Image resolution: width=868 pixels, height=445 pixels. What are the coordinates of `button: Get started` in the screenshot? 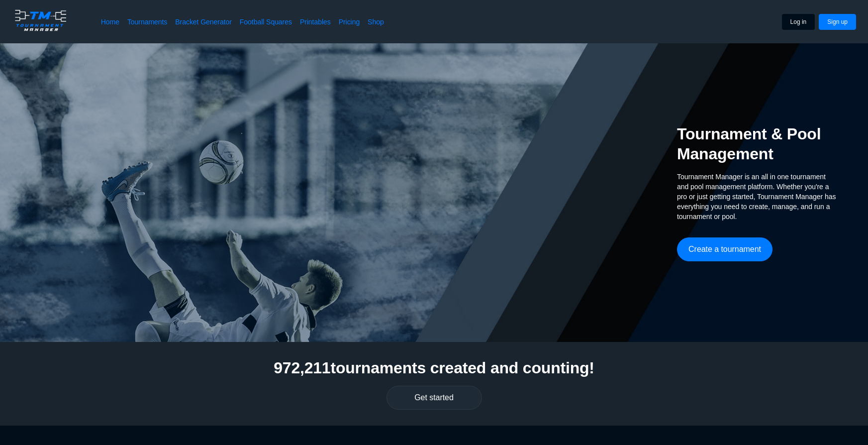 It's located at (434, 398).